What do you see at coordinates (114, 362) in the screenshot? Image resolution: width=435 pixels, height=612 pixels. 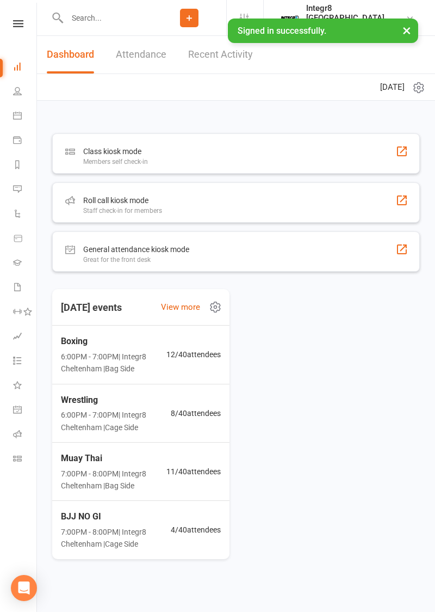 I see `span: 6:00PM - 7:00PM | Integr8 Cheltenham | Bag Side` at bounding box center [114, 362].